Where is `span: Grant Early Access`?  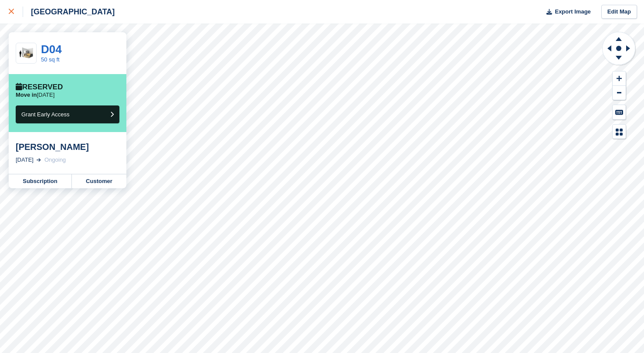 span: Grant Early Access is located at coordinates (45, 114).